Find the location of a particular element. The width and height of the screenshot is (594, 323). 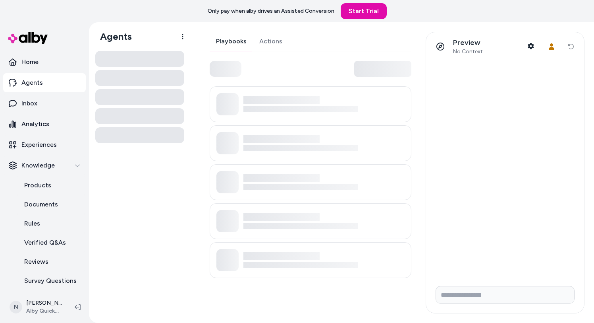

a: Verified Q&As is located at coordinates (51, 242).